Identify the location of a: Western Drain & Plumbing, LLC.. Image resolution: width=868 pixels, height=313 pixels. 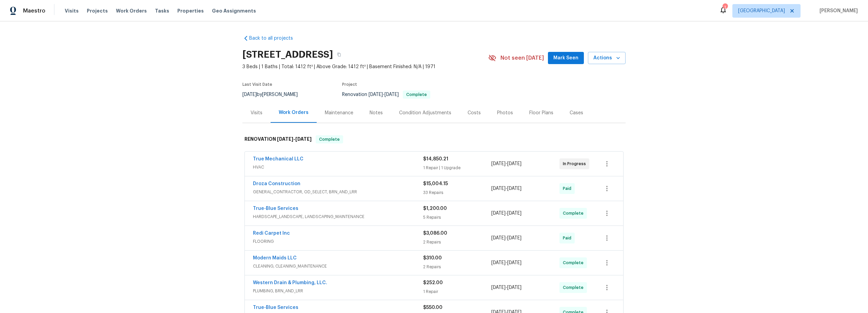
(290, 283).